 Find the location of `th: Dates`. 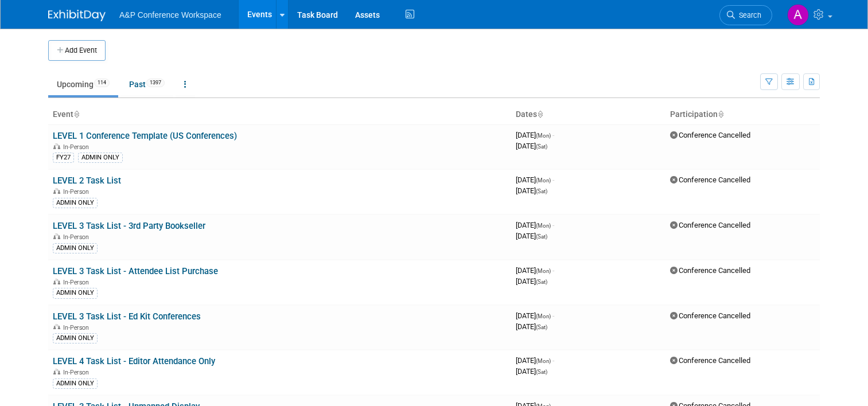

th: Dates is located at coordinates (588, 115).